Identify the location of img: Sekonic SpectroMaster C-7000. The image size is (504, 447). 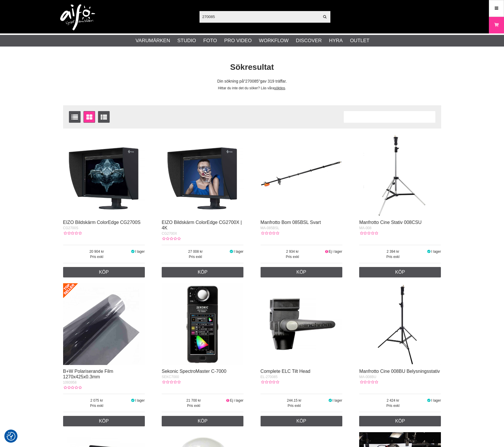
(202, 324).